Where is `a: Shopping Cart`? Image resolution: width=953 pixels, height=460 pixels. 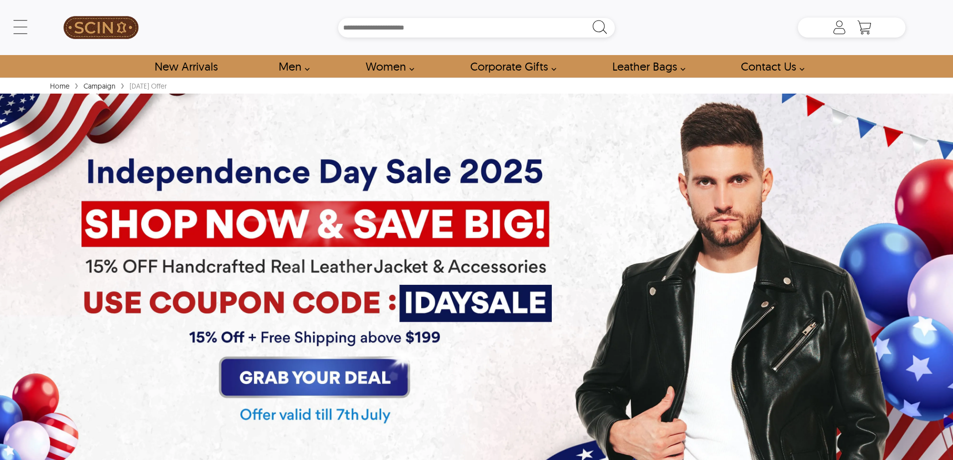 a: Shopping Cart is located at coordinates (864, 28).